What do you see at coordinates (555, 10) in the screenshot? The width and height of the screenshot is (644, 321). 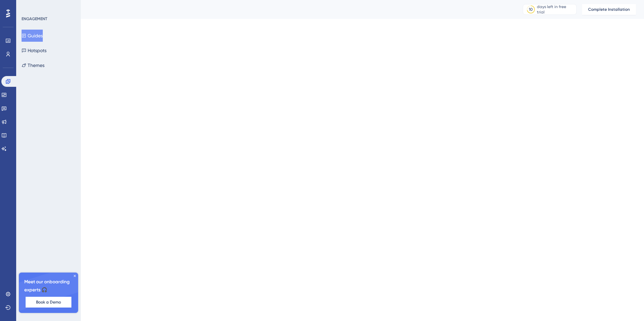 I see `div: days left in free trial` at bounding box center [555, 10].